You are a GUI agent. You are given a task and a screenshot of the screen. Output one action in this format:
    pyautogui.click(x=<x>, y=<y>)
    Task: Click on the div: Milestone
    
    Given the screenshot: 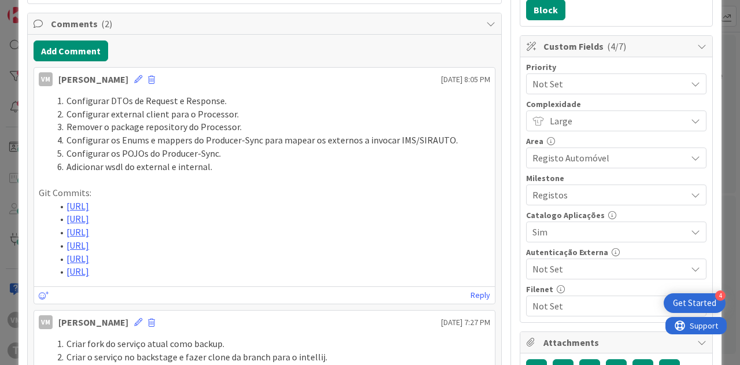 What is the action you would take?
    pyautogui.click(x=616, y=178)
    